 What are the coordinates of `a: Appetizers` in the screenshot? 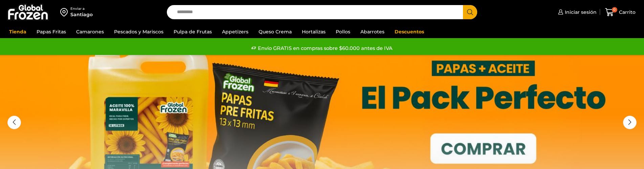 It's located at (235, 32).